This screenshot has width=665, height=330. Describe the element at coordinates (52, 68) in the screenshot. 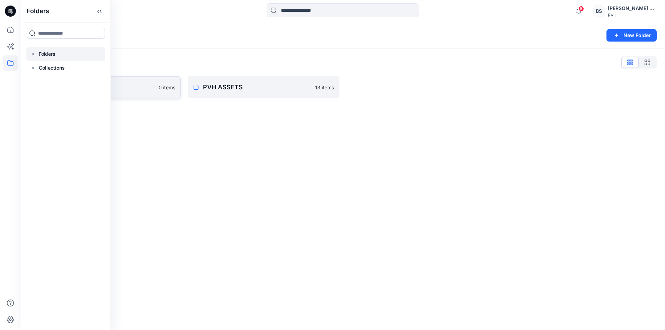

I see `p: Collections` at that location.